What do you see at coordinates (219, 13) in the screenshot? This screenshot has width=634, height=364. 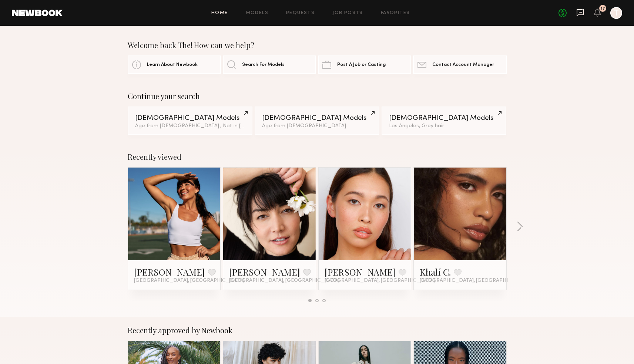 I see `a: Home` at bounding box center [219, 13].